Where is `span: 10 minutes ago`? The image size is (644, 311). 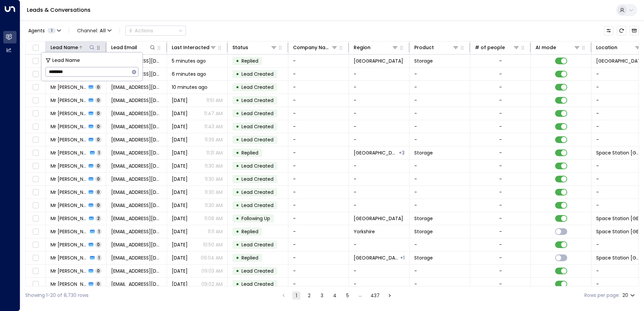
span: 10 minutes ago is located at coordinates (190, 87).